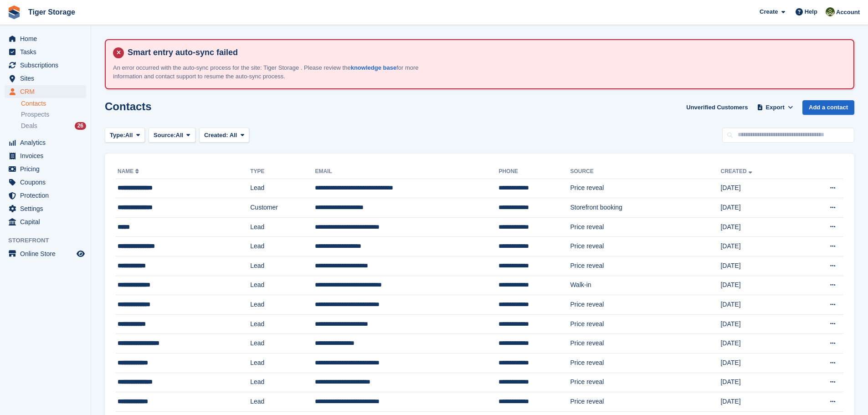 This screenshot has width=868, height=415. Describe the element at coordinates (374, 67) in the screenshot. I see `a: knowledge base` at that location.